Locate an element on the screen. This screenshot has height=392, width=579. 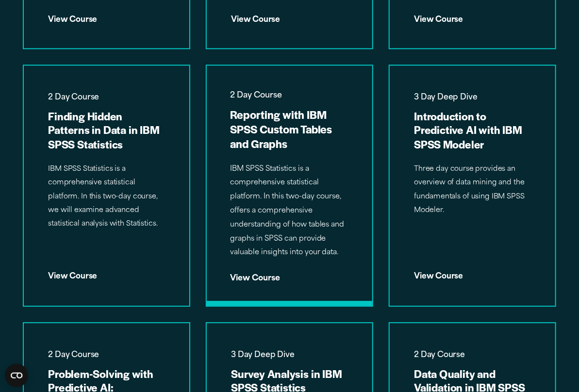
h3: Finding Hidden Patterns in Data in IBM SPSS Statistics is located at coordinates (106, 130).